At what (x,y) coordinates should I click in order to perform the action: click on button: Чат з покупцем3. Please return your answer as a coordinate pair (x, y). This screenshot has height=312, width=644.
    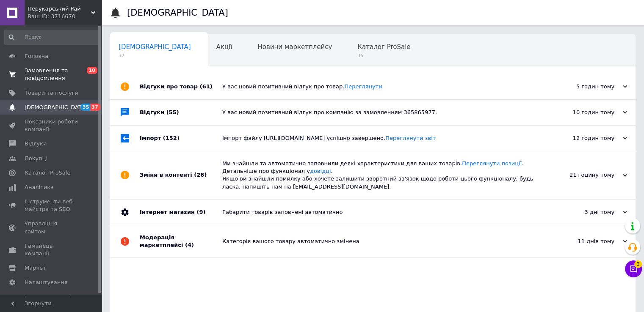
    Looking at the image, I should click on (633, 269).